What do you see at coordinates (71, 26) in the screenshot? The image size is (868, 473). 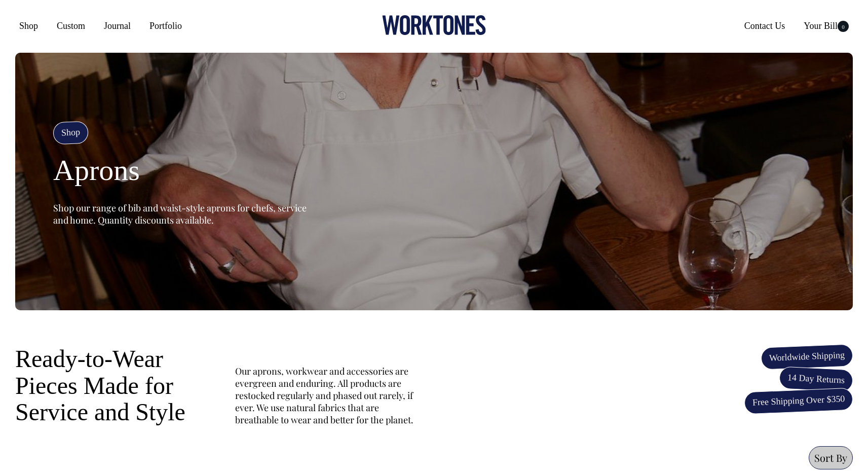 I see `a: Custom` at bounding box center [71, 26].